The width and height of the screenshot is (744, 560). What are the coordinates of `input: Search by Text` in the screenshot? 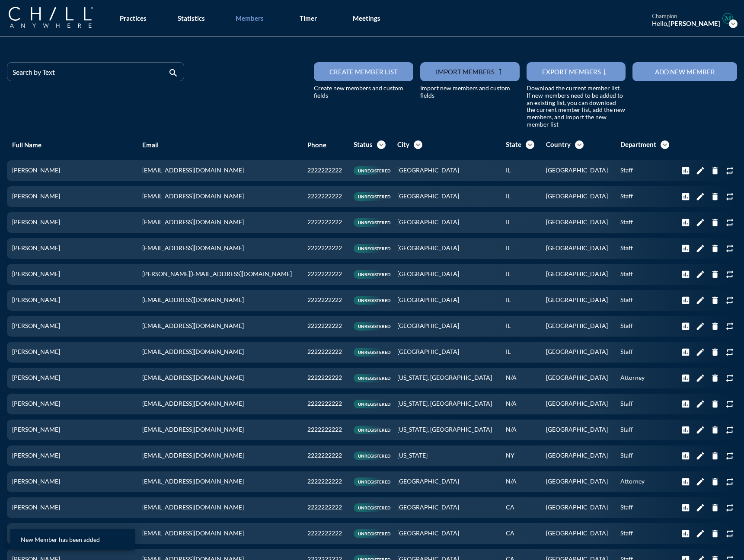 It's located at (89, 75).